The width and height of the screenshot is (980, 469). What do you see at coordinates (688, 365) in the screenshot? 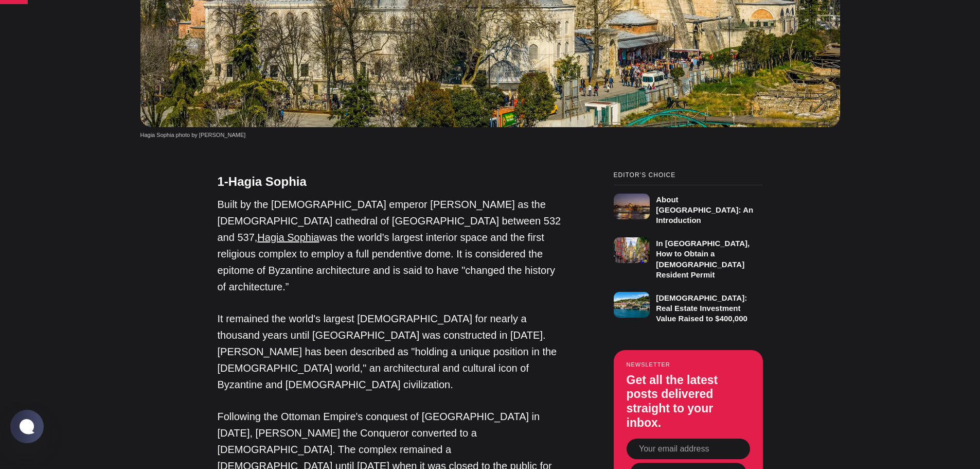
I see `small: Newsletter` at bounding box center [688, 365].